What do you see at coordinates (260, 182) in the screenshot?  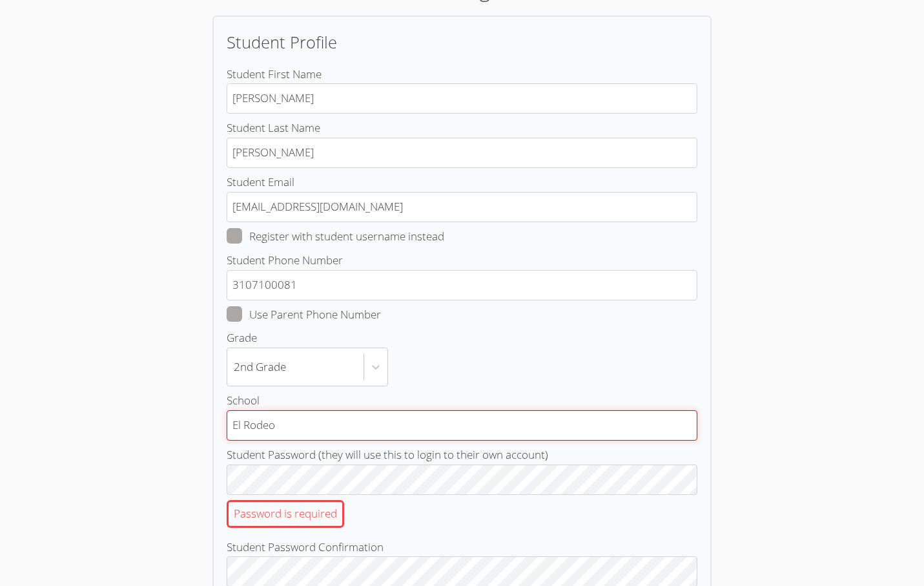 I see `span: Student Email` at bounding box center [260, 182].